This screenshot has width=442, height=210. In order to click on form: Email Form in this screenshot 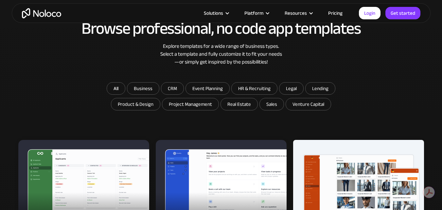, I will do `click(221, 97)`.